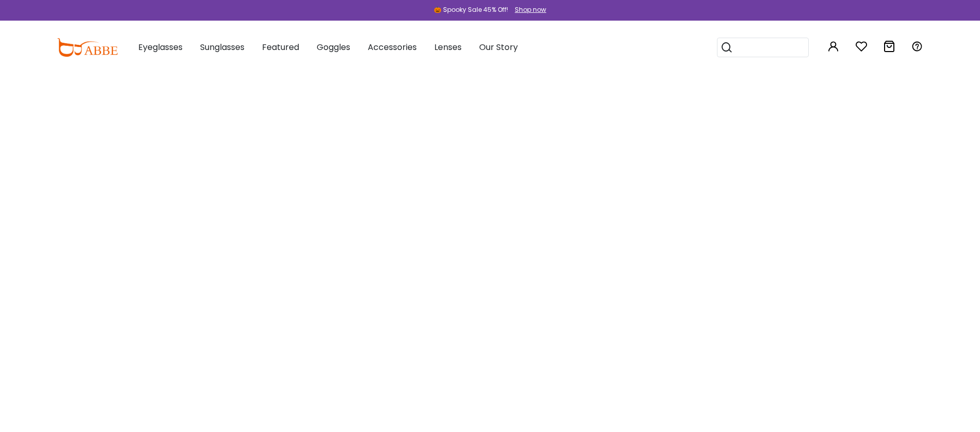  I want to click on img: abbeglasses.com, so click(87, 47).